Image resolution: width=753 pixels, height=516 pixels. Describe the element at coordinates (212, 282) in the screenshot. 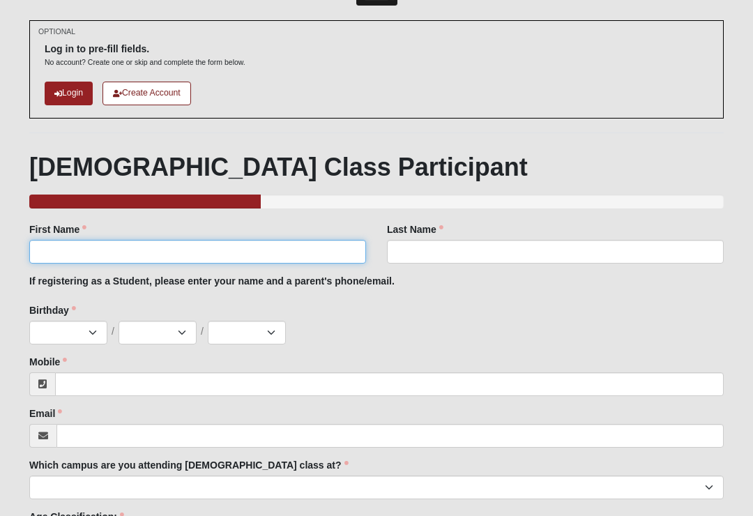

I see `b: If registering as a Student, please enter your name and a parent's phone/email.` at that location.